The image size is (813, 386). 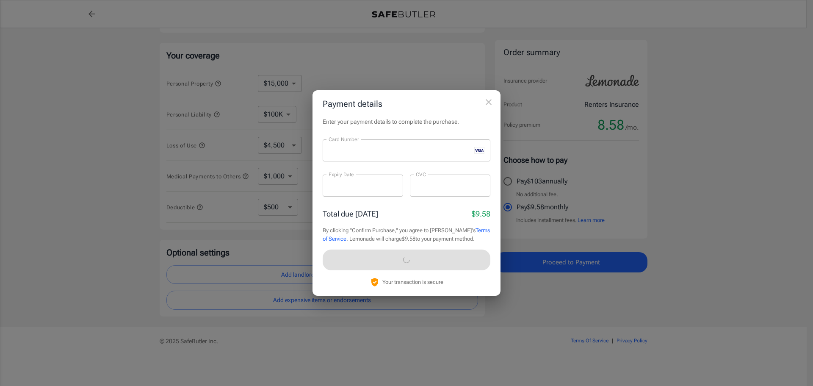 What do you see at coordinates (406, 104) in the screenshot?
I see `h2: Payment details` at bounding box center [406, 104].